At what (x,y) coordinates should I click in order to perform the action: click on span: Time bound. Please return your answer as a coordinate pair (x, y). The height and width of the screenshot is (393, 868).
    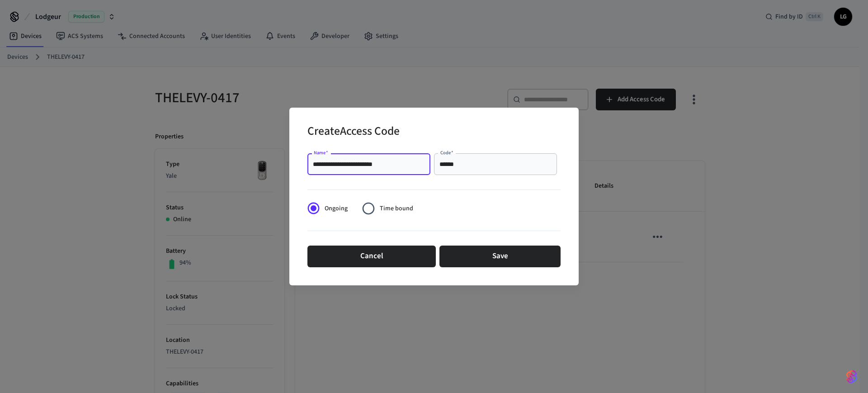
    Looking at the image, I should click on (397, 208).